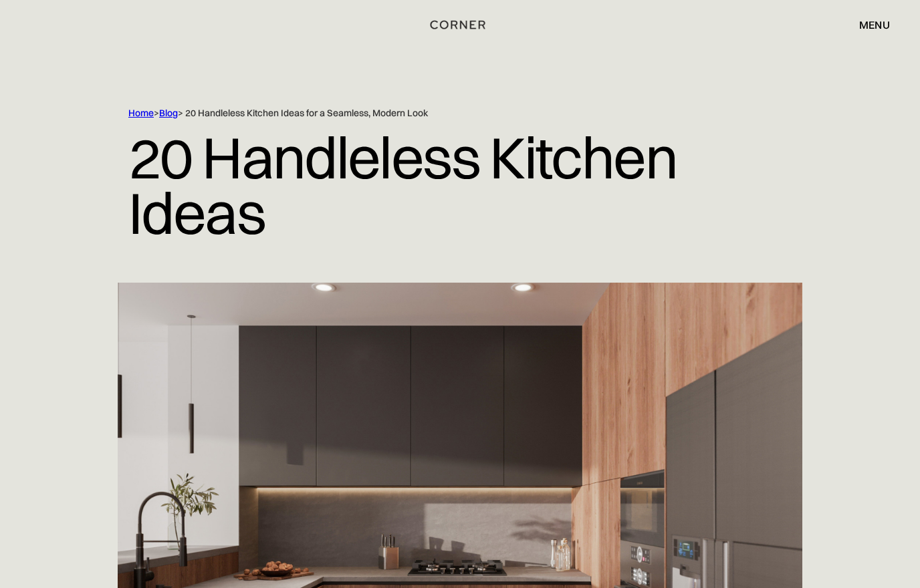 This screenshot has width=920, height=588. What do you see at coordinates (460, 25) in the screenshot?
I see `a: home` at bounding box center [460, 25].